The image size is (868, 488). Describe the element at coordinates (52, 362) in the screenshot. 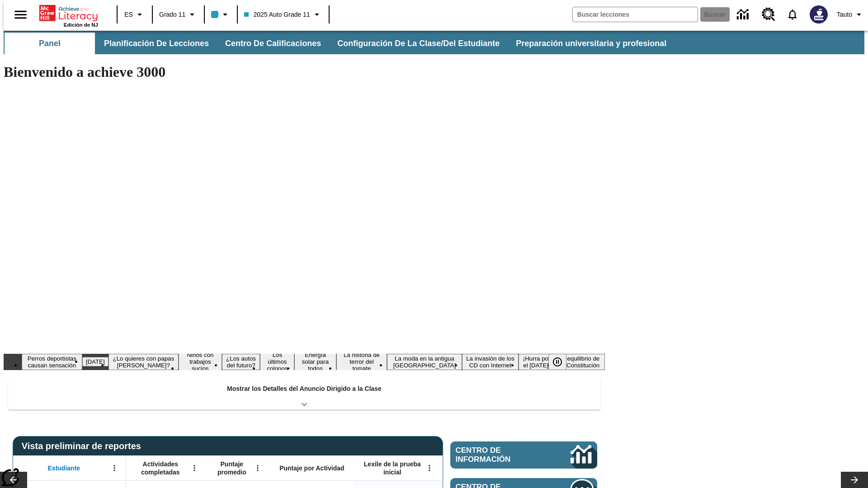

I see `button: Diapositiva 1 Perros deportistas causan sensación` at that location.